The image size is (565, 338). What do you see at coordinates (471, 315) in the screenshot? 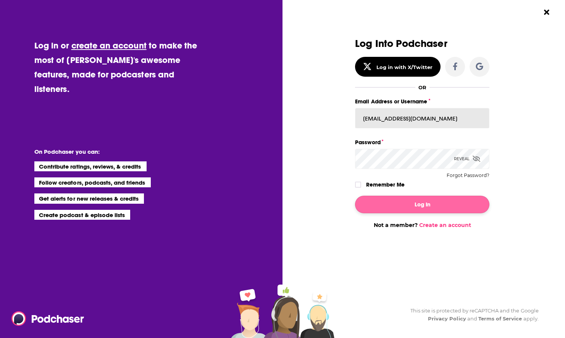
I see `div: This site is protected by reCAPTCHA and the Google and apply.` at bounding box center [471, 315].